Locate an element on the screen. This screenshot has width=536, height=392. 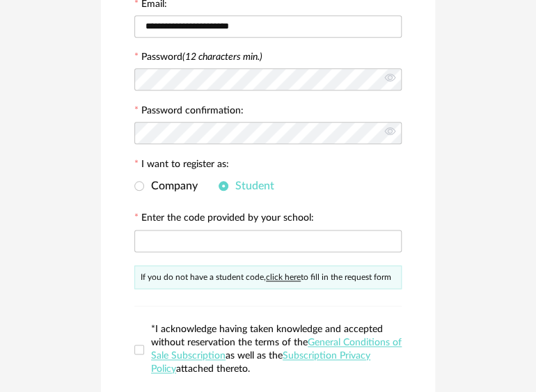
label: Enter the code provided by your school: is located at coordinates (225, 220).